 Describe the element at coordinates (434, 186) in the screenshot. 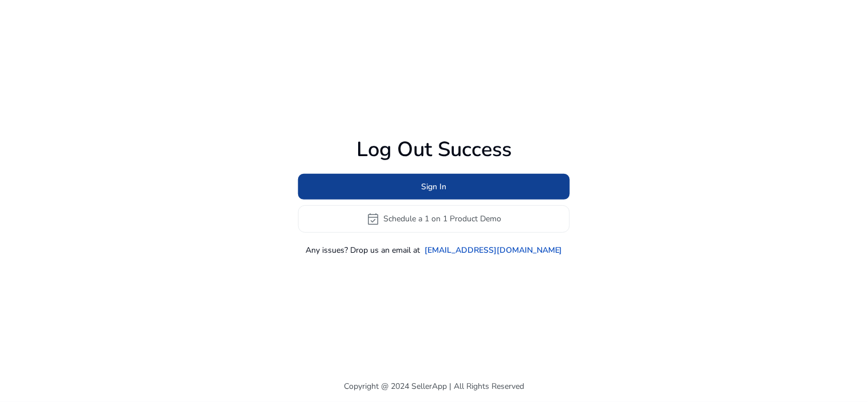

I see `button: Sign In` at that location.